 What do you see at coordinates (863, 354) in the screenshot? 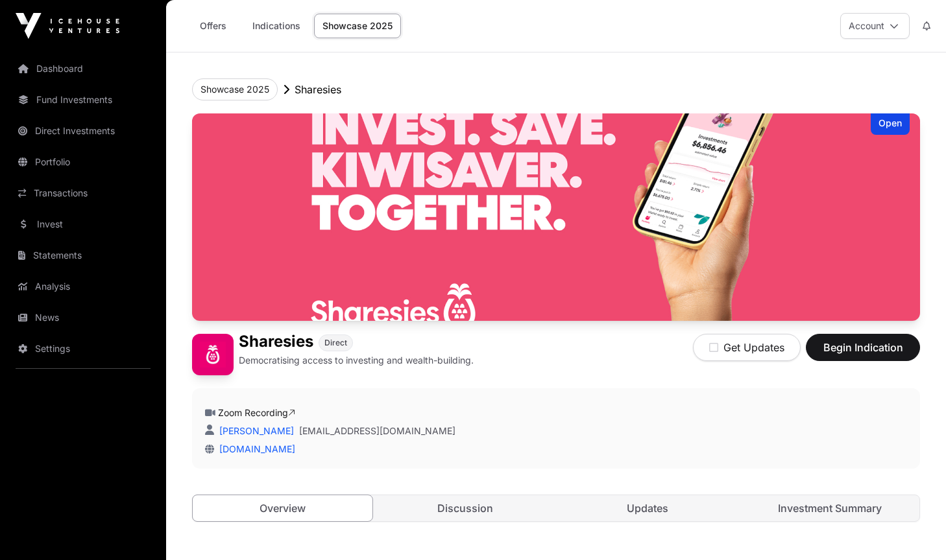
I see `a: Begin Indication` at bounding box center [863, 354].